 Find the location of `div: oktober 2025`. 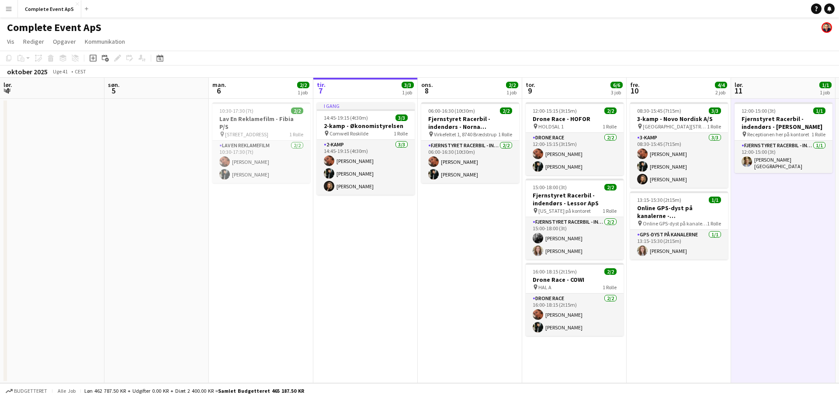

div: oktober 2025 is located at coordinates (27, 72).